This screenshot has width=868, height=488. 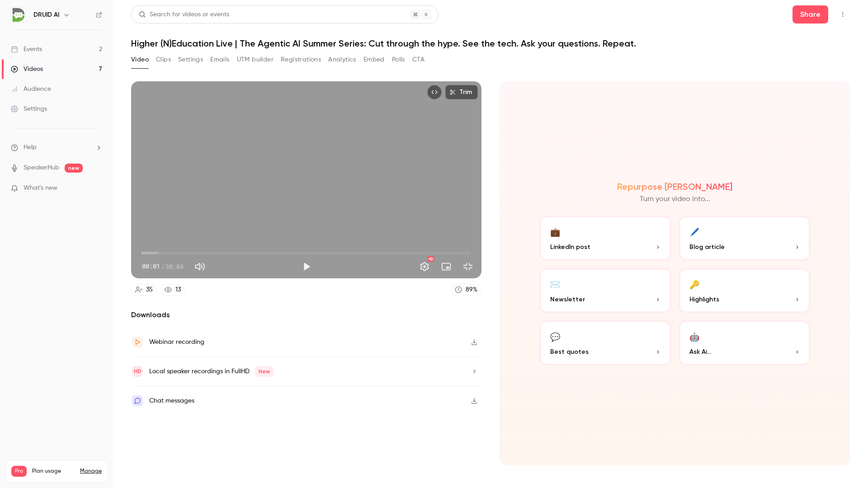 What do you see at coordinates (301, 60) in the screenshot?
I see `button: Registrations` at bounding box center [301, 60].